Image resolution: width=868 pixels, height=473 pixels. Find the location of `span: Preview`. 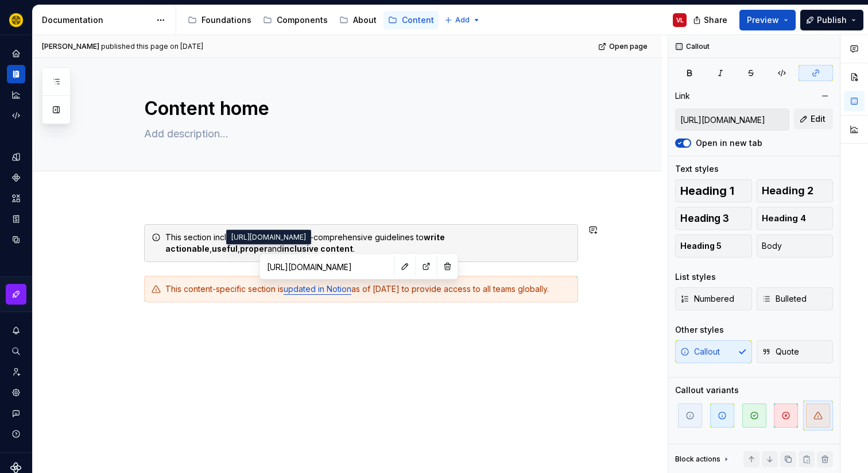

span: Preview is located at coordinates (763, 20).